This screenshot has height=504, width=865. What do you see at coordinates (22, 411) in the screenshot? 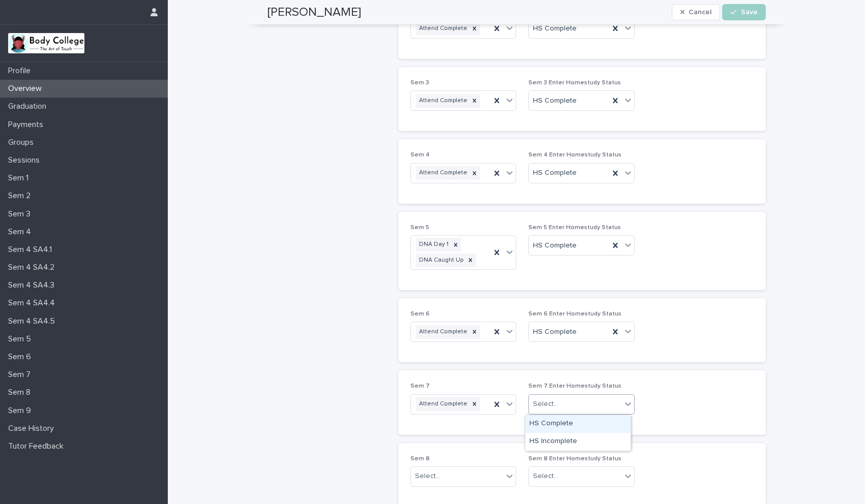
I see `p: Sem 9` at bounding box center [22, 411].